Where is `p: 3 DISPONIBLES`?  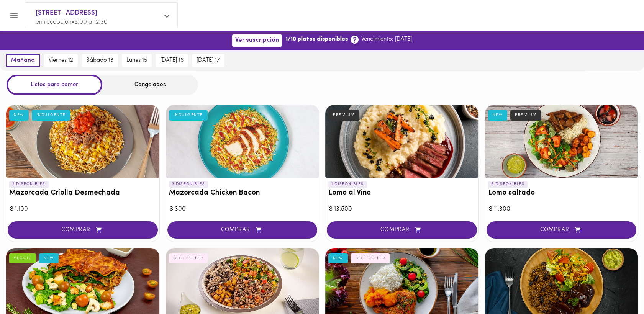 p: 3 DISPONIBLES is located at coordinates (188, 184).